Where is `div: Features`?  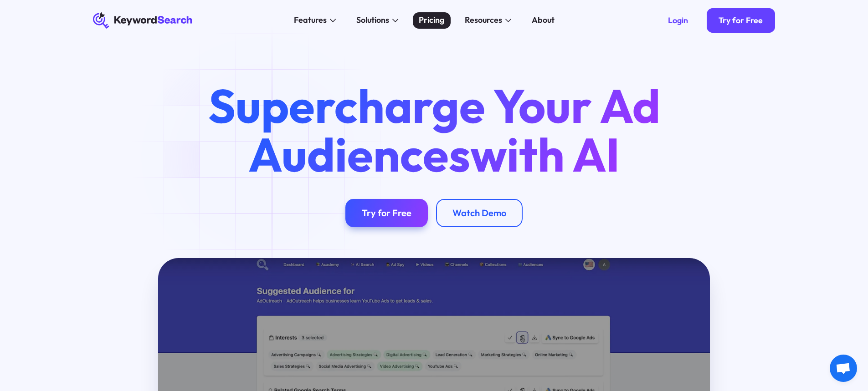
div: Features is located at coordinates (310, 20).